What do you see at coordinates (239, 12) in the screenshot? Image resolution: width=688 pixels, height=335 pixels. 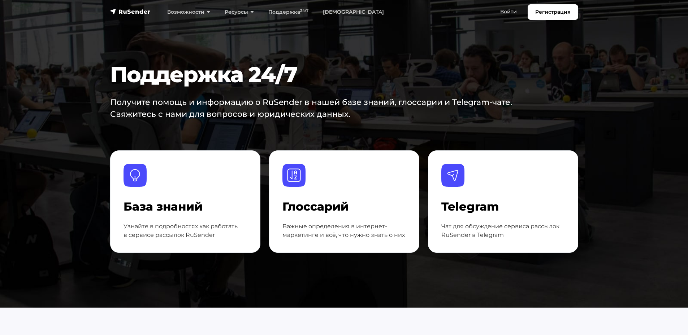 I see `a: Ресурсы` at bounding box center [239, 12].